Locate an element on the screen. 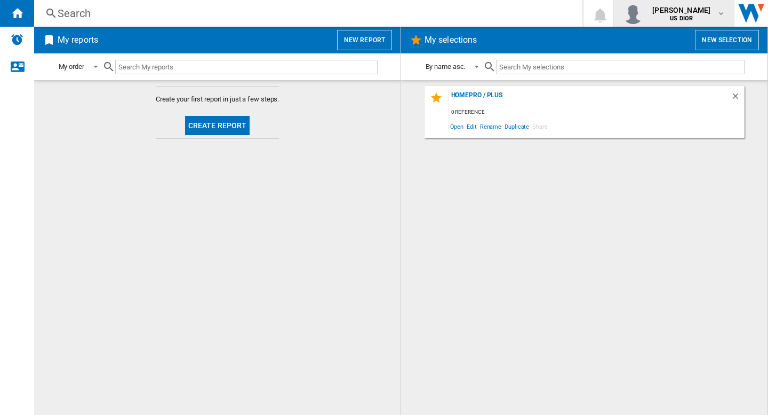  b: US DIOR is located at coordinates (681, 18).